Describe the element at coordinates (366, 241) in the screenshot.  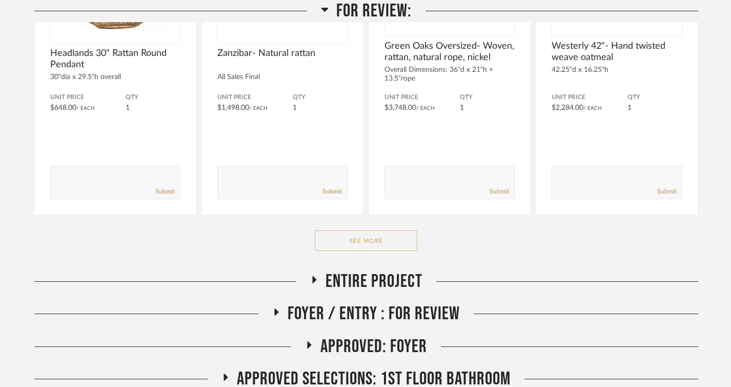
I see `button: See More` at that location.